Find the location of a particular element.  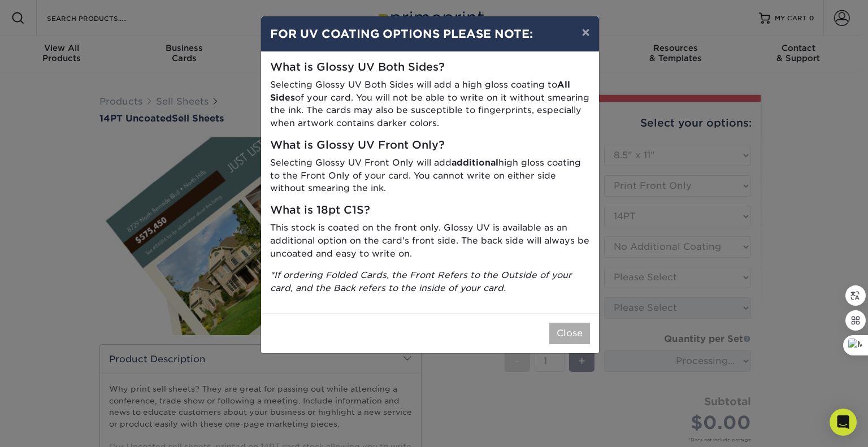

button: Close is located at coordinates (570, 333).